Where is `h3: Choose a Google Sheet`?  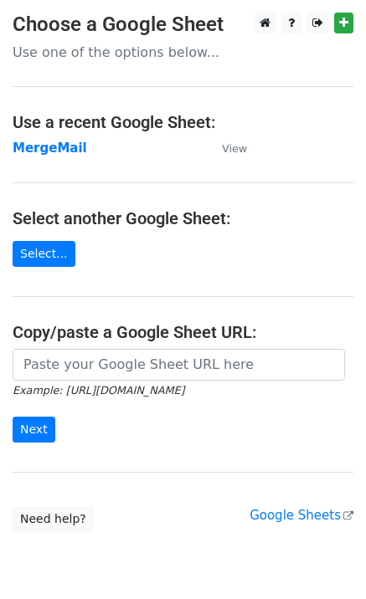 h3: Choose a Google Sheet is located at coordinates (182, 24).